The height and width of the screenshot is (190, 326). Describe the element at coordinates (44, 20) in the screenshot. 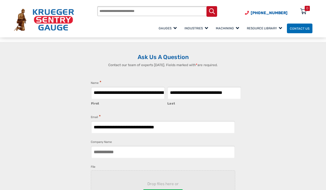

I see `img: Krueger Sentry Gauge` at that location.